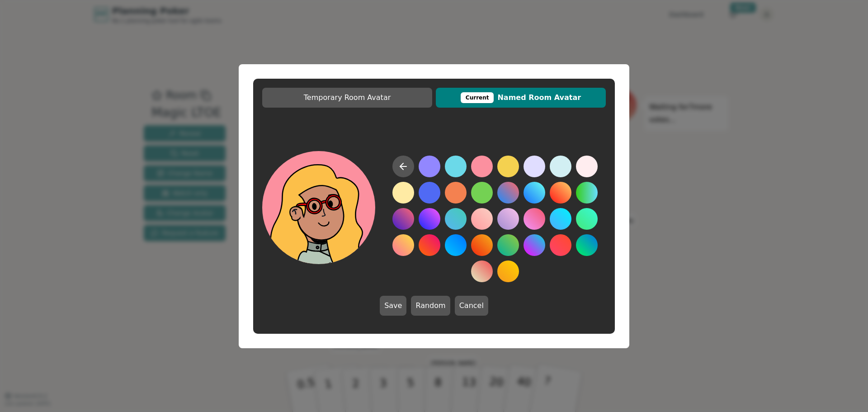 This screenshot has width=868, height=412. Describe the element at coordinates (472, 306) in the screenshot. I see `button: Cancel` at that location.